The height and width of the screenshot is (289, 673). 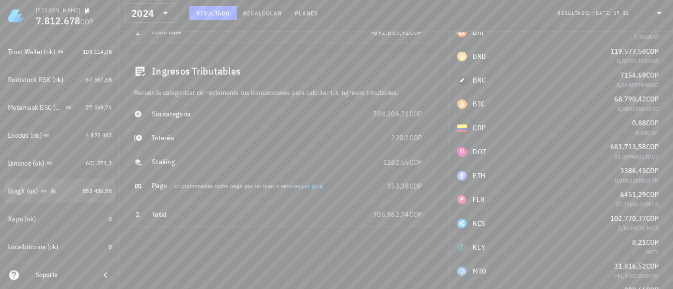 I want to click on div: DOT-icon, so click(x=462, y=152).